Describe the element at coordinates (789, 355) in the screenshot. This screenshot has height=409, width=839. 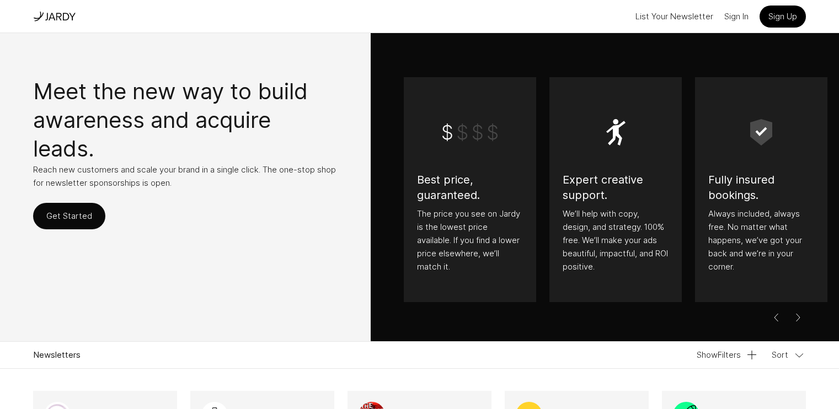
I see `button: Sort` at that location.